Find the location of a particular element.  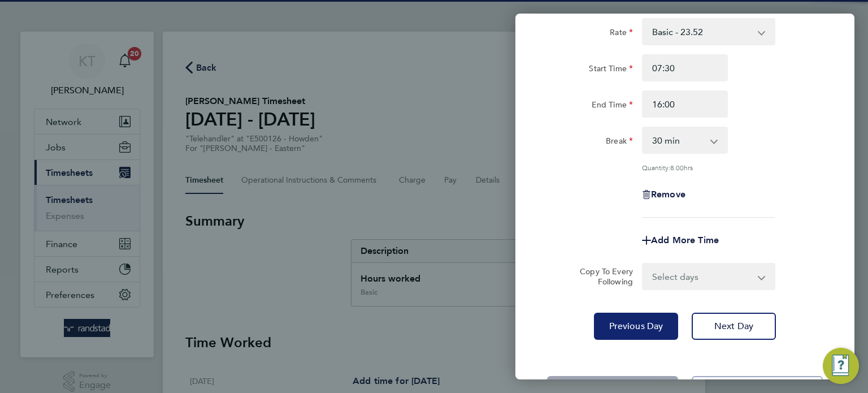

label: Rate is located at coordinates (621, 34).